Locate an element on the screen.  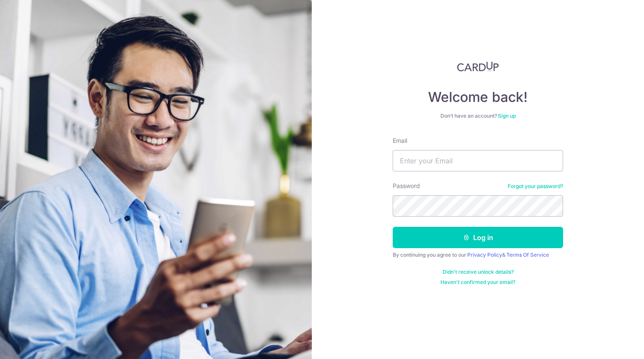
h4: Welcome back! is located at coordinates (478, 97).